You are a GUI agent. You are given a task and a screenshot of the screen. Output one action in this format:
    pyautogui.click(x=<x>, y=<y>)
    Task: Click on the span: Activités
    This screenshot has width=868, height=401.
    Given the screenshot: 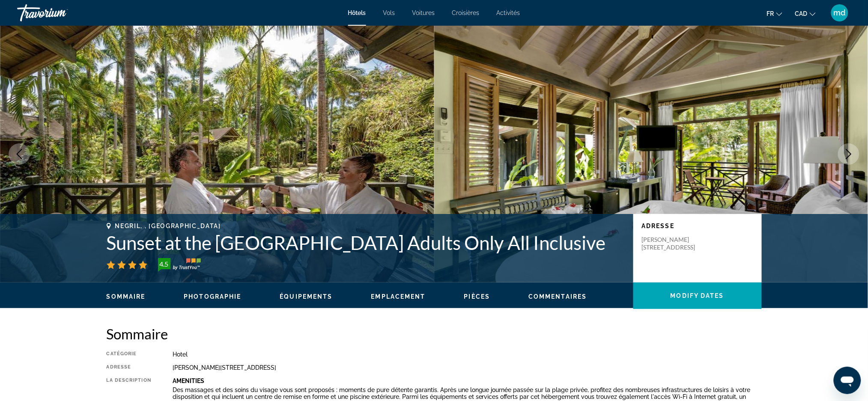 What is the action you would take?
    pyautogui.click(x=508, y=13)
    